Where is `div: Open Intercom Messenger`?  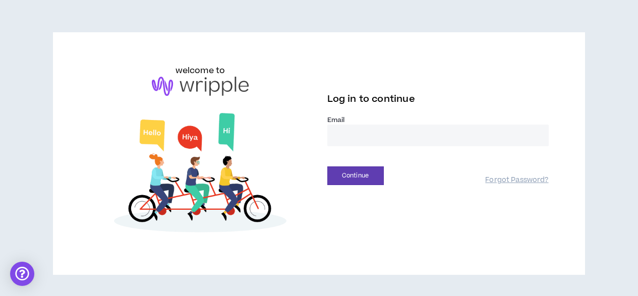
div: Open Intercom Messenger is located at coordinates (22, 274).